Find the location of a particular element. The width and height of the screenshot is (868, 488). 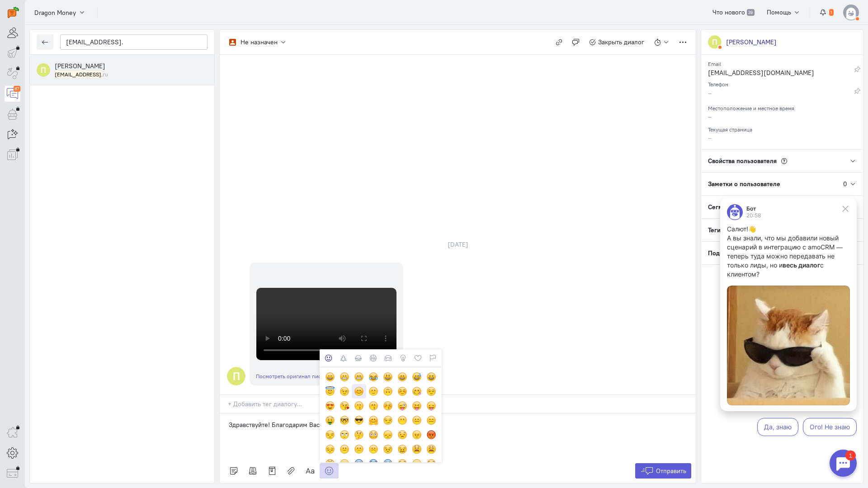

div: Подписки is located at coordinates (773, 253).